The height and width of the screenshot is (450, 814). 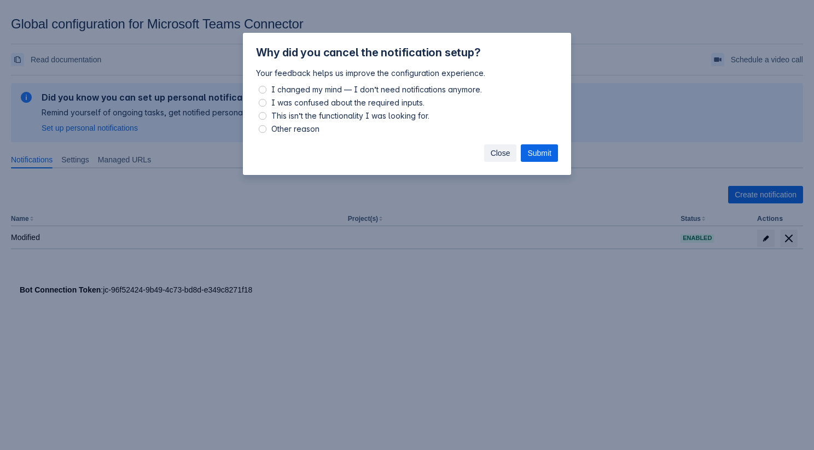 I want to click on span: Other reason, so click(x=295, y=129).